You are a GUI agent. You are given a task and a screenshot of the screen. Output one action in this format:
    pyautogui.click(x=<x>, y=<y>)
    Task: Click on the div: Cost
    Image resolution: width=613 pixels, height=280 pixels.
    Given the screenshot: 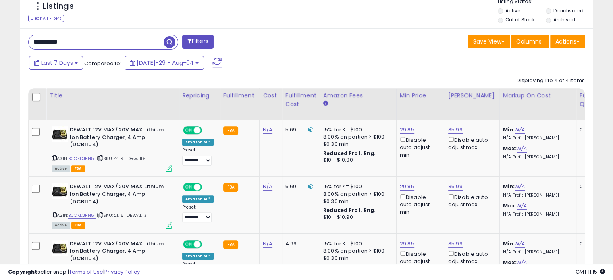 What is the action you would take?
    pyautogui.click(x=270, y=96)
    